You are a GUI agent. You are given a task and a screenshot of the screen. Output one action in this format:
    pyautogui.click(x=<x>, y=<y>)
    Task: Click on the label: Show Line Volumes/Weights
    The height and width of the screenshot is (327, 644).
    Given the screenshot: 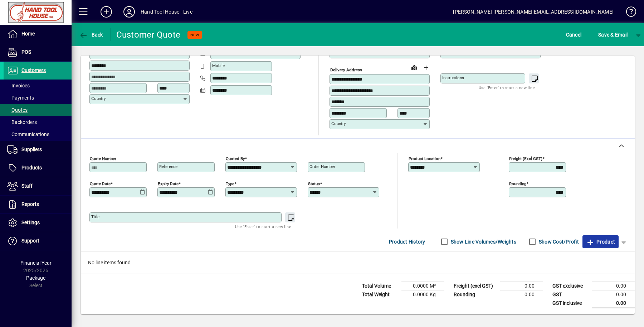 What is the action you would take?
    pyautogui.click(x=483, y=242)
    